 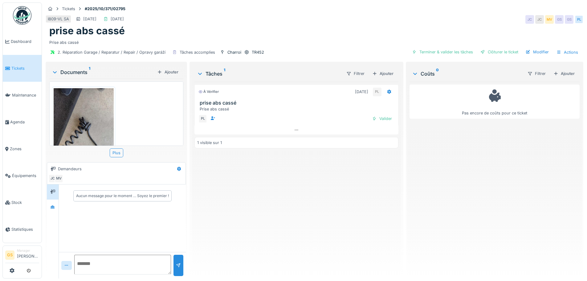 I want to click on a: Maintenance, so click(x=22, y=95).